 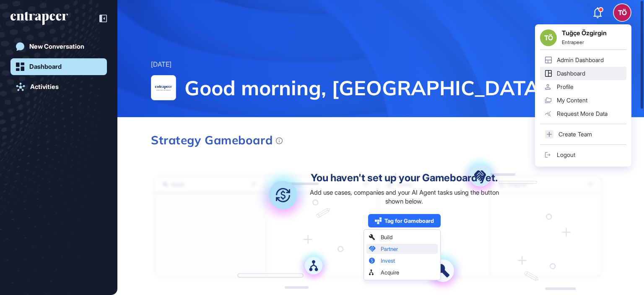 What do you see at coordinates (622, 12) in the screenshot?
I see `div: TÖ` at bounding box center [622, 12].